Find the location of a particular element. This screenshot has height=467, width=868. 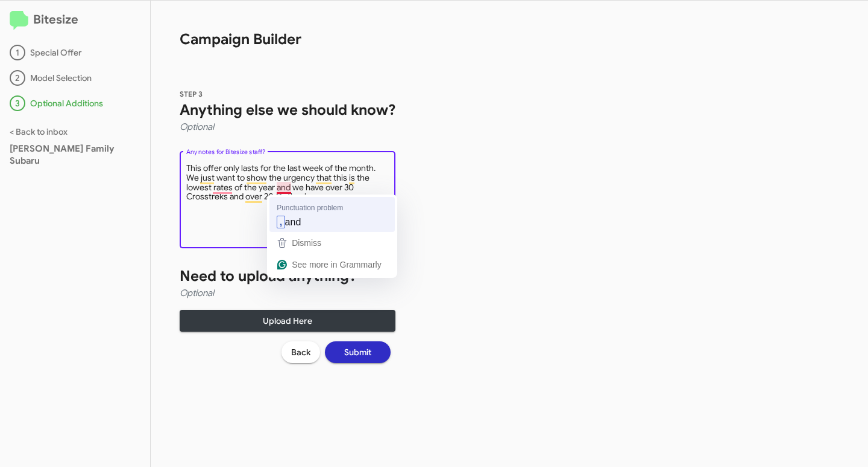

div: Model Selection is located at coordinates (75, 78).